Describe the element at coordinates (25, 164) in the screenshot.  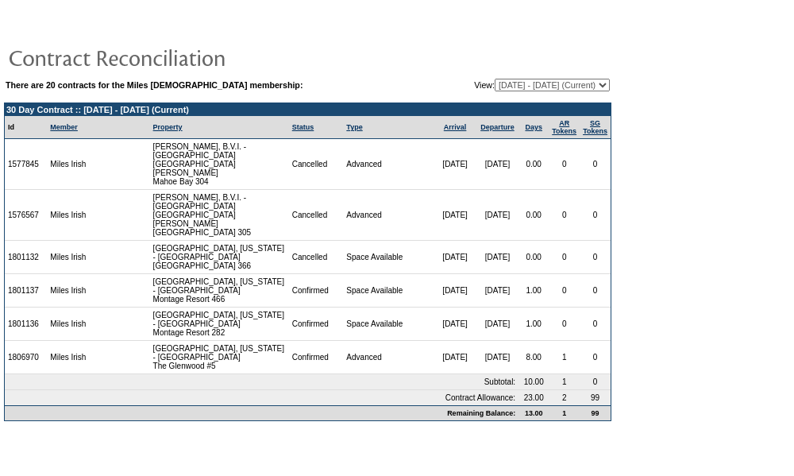
I see `td: 1577845` at that location.